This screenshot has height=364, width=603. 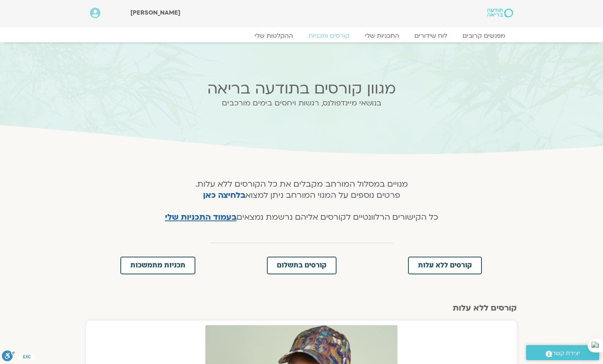 I want to click on a: לוח שידורים, so click(x=431, y=36).